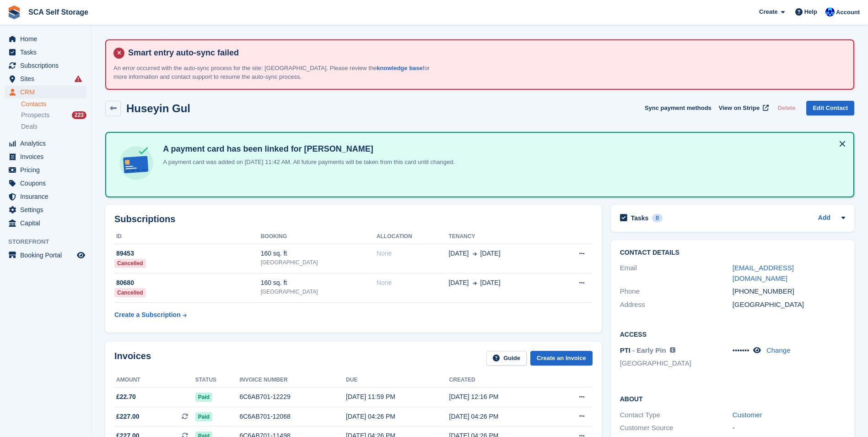  I want to click on h2: Tasks, so click(640, 218).